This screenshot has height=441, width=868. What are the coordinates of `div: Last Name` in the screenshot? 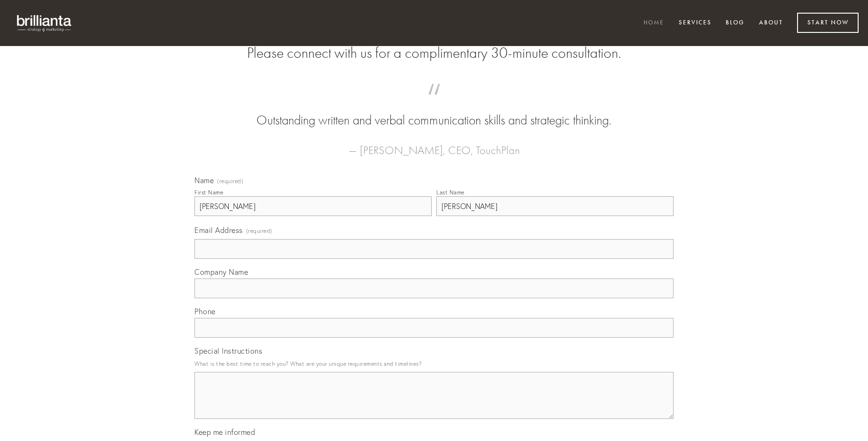 It's located at (451, 192).